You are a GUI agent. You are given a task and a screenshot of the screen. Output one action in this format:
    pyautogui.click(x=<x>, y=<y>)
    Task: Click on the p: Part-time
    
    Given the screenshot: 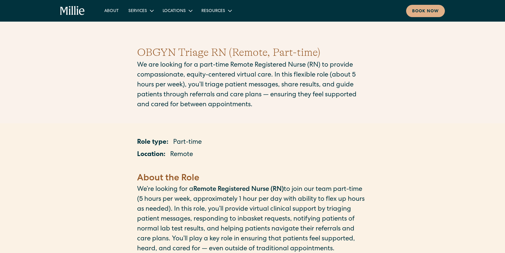 What is the action you would take?
    pyautogui.click(x=187, y=143)
    